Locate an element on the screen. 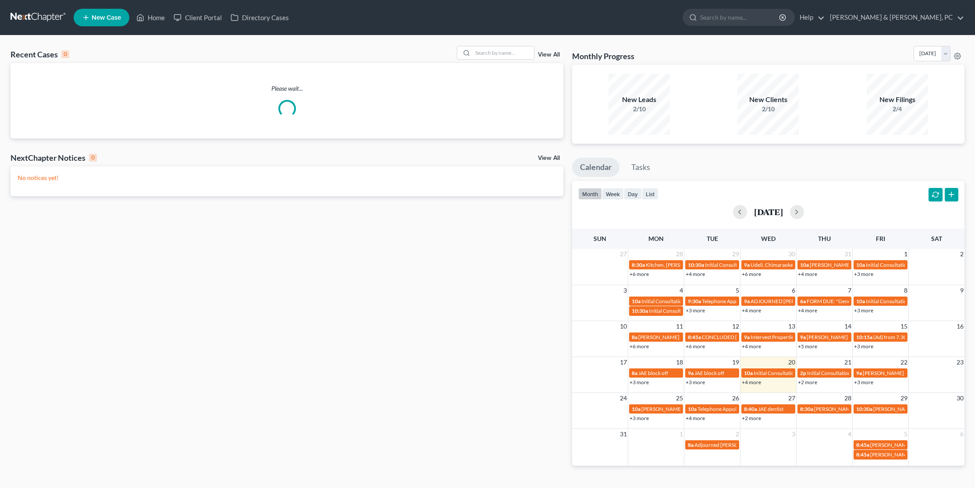  span: Fri is located at coordinates (881, 239).